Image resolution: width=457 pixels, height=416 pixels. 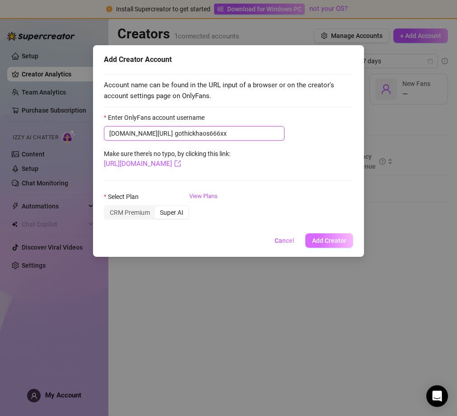 I want to click on div: Add Creator Account, so click(x=229, y=60).